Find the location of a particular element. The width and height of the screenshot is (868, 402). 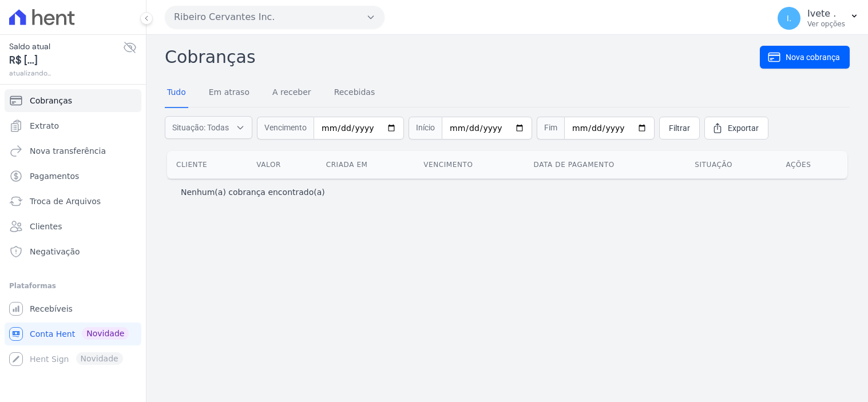

a: A receber is located at coordinates (292, 94).